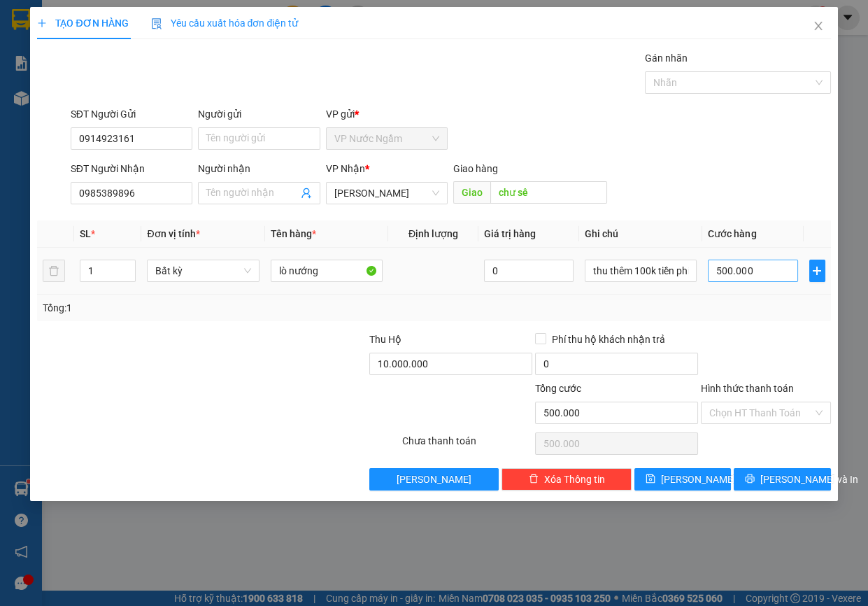  What do you see at coordinates (173, 234) in the screenshot?
I see `span: Đơn vị tính` at bounding box center [173, 234].